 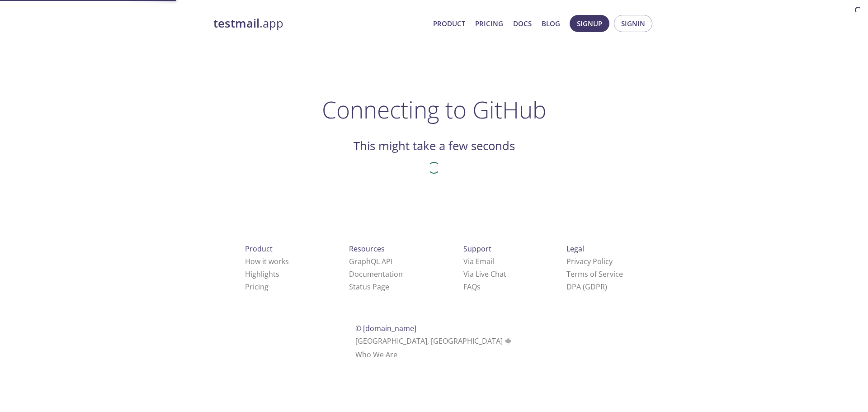 What do you see at coordinates (575, 249) in the screenshot?
I see `span: Legal` at bounding box center [575, 249].